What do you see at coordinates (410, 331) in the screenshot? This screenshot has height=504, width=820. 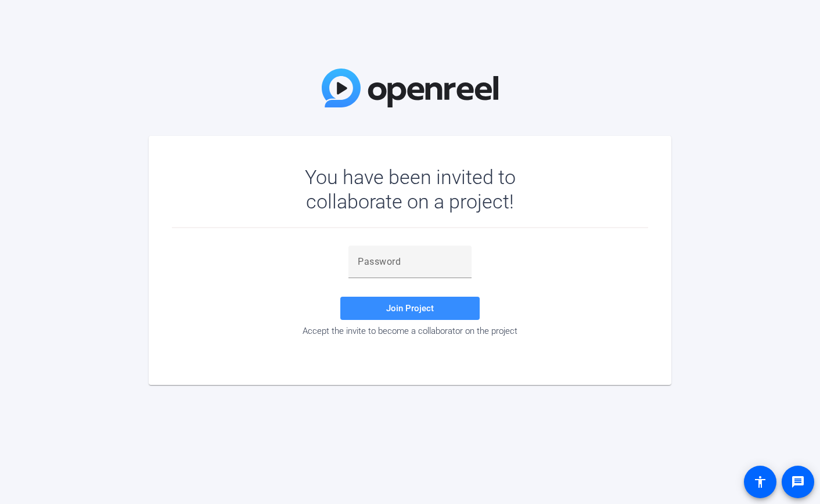 I see `div: Accept the invite to become a collaborator on the project` at bounding box center [410, 331].